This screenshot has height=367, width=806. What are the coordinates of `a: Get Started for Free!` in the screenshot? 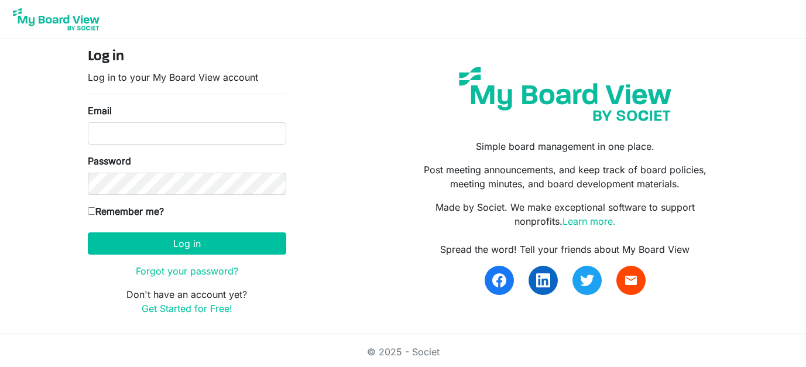 It's located at (187, 308).